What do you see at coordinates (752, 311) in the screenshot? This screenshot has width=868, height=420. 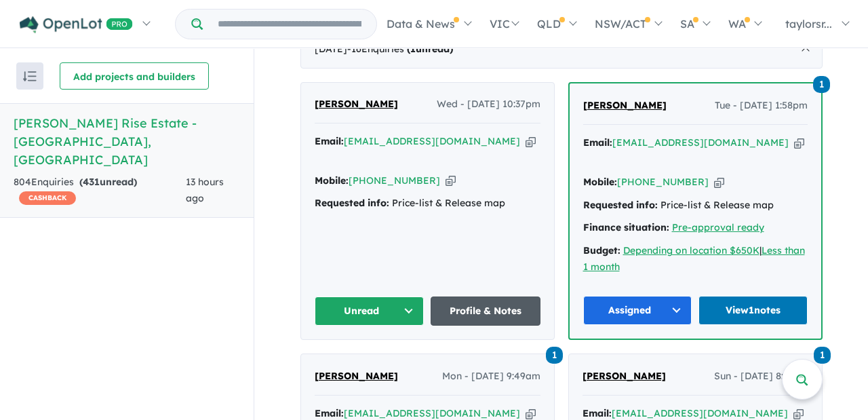 I see `a: View1notes` at bounding box center [752, 311].